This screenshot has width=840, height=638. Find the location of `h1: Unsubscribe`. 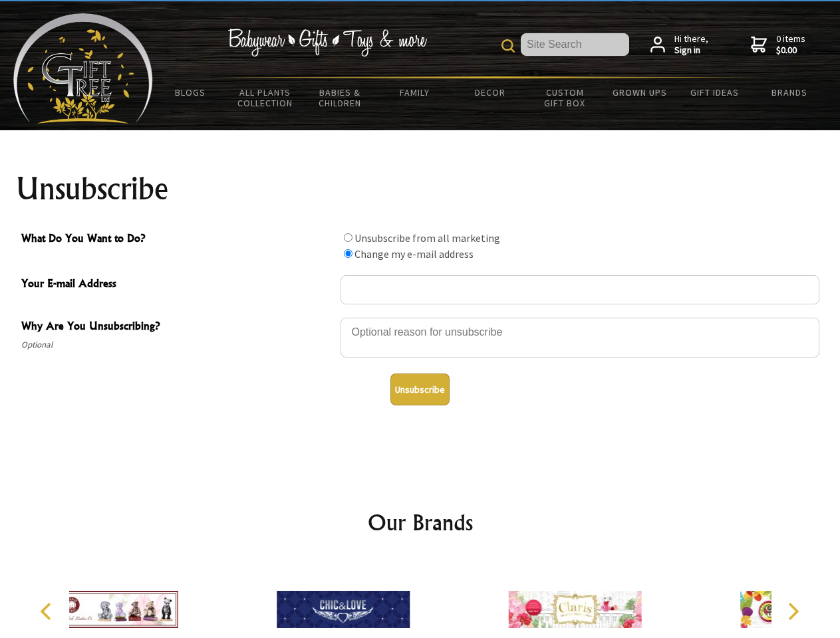

h1: Unsubscribe is located at coordinates (420, 189).